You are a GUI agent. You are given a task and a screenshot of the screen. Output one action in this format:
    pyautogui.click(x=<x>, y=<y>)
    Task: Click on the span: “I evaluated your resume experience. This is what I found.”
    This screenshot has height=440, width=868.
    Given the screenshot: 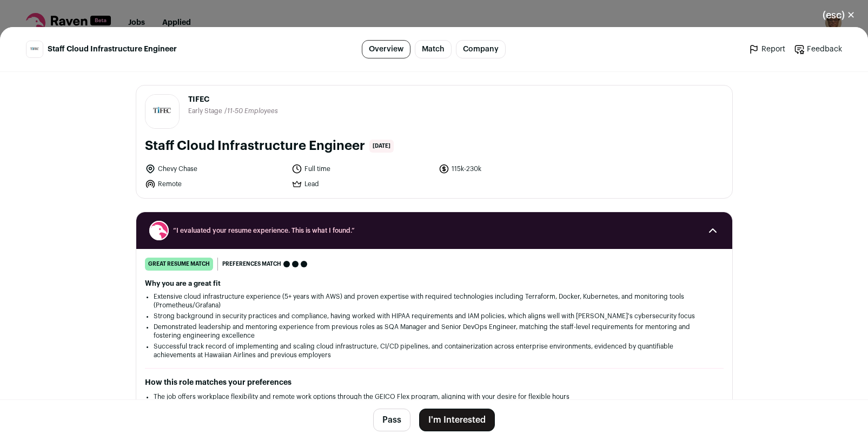 What is the action you would take?
    pyautogui.click(x=434, y=230)
    